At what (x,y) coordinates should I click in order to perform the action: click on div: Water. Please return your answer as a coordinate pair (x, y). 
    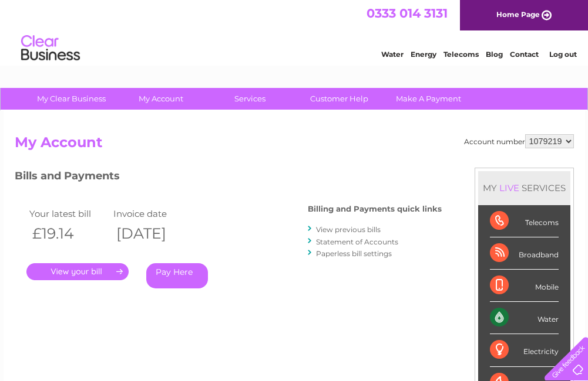
    Looking at the image, I should click on (524, 318).